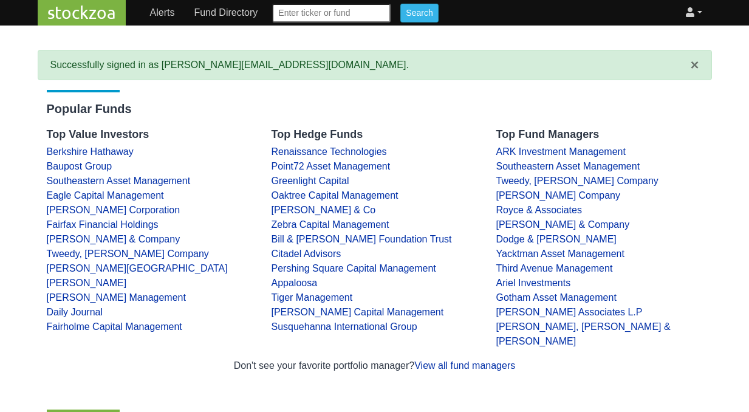 The height and width of the screenshot is (412, 749). What do you see at coordinates (694, 65) in the screenshot?
I see `button: Close` at bounding box center [694, 65].